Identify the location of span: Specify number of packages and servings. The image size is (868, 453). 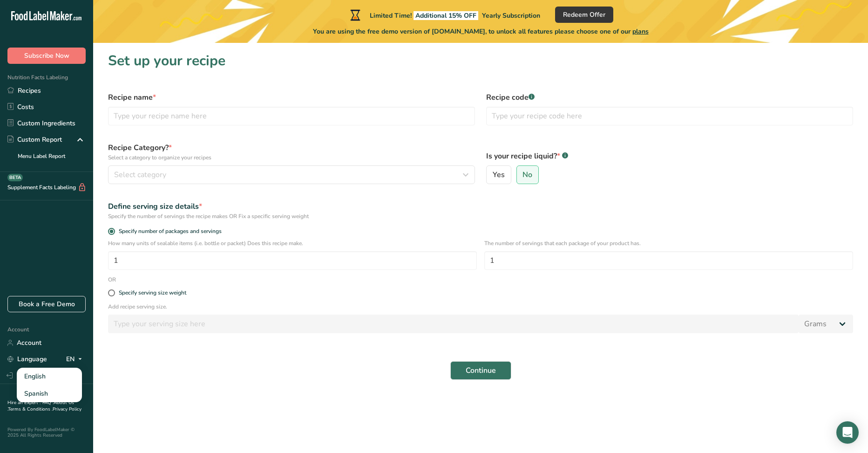
(168, 231).